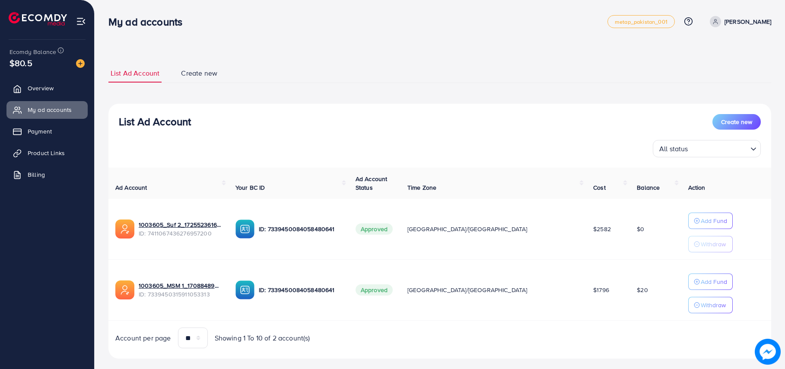 The height and width of the screenshot is (369, 785). I want to click on span: Ad Account, so click(131, 187).